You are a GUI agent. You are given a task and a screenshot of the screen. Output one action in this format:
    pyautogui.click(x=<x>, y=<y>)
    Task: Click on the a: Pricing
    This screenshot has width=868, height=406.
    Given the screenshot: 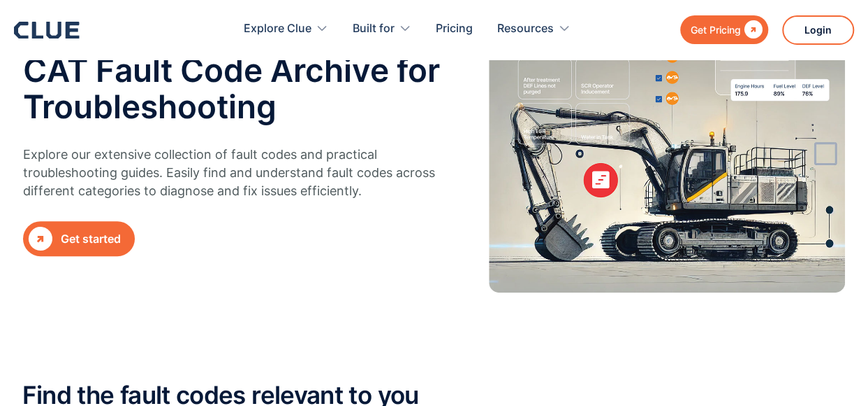 What is the action you would take?
    pyautogui.click(x=454, y=28)
    